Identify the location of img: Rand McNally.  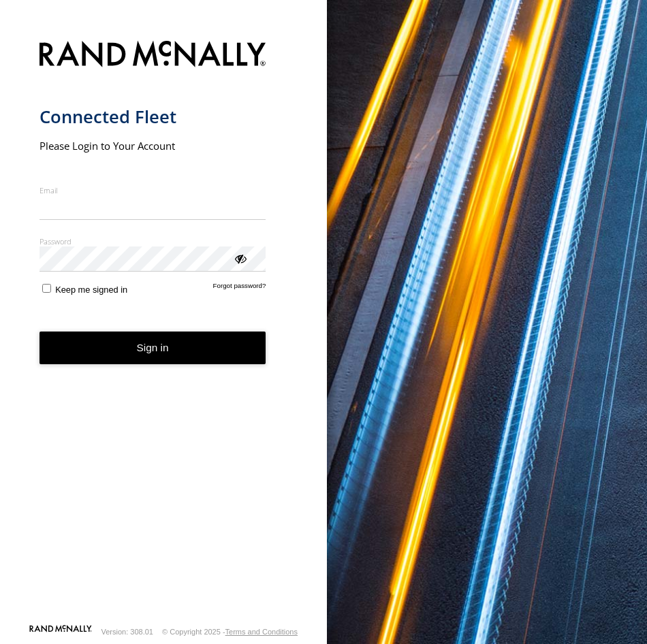
(153, 56).